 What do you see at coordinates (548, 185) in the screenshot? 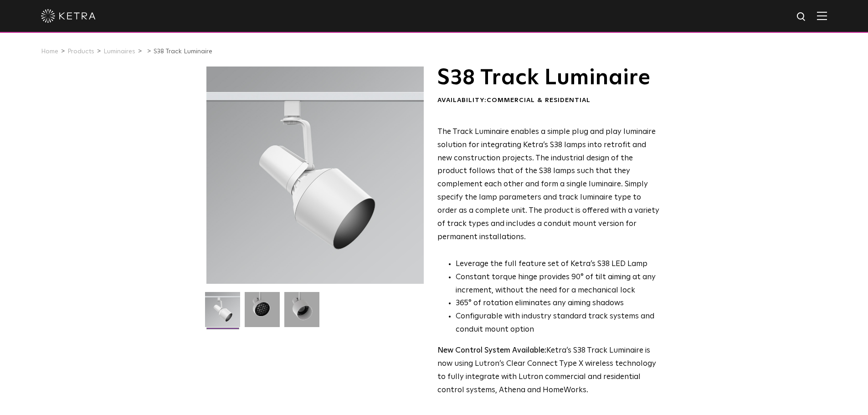
I see `span: The Track Luminaire enables a simple plug and play luminaire solution for integrating Ketra’s S38...` at bounding box center [548, 185].